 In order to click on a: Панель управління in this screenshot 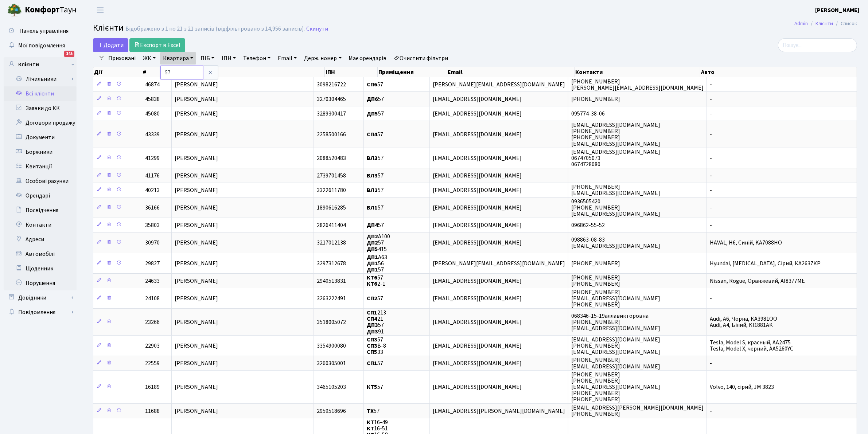, I will do `click(40, 31)`.